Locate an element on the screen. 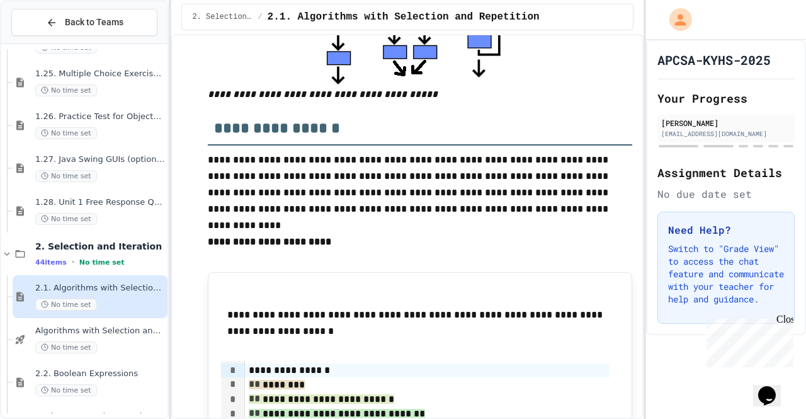  p: Switch to "Grade View" to access the chat feature and communicate with your teacher for help and ... is located at coordinates (726, 274).